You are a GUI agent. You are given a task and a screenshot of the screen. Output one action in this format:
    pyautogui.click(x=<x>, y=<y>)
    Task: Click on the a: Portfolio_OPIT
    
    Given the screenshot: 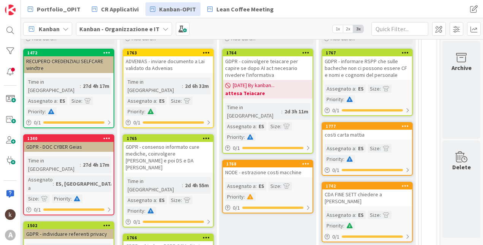 What is the action you would take?
    pyautogui.click(x=54, y=9)
    